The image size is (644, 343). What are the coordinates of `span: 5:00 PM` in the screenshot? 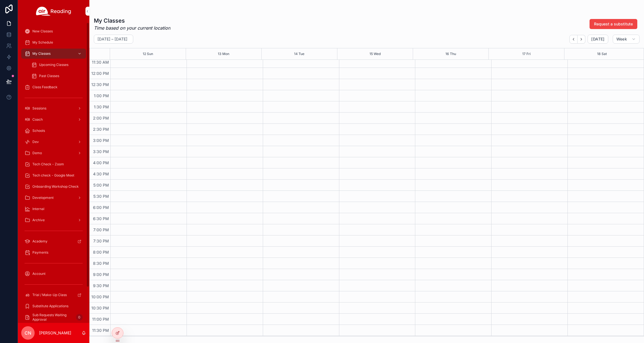 It's located at (101, 185).